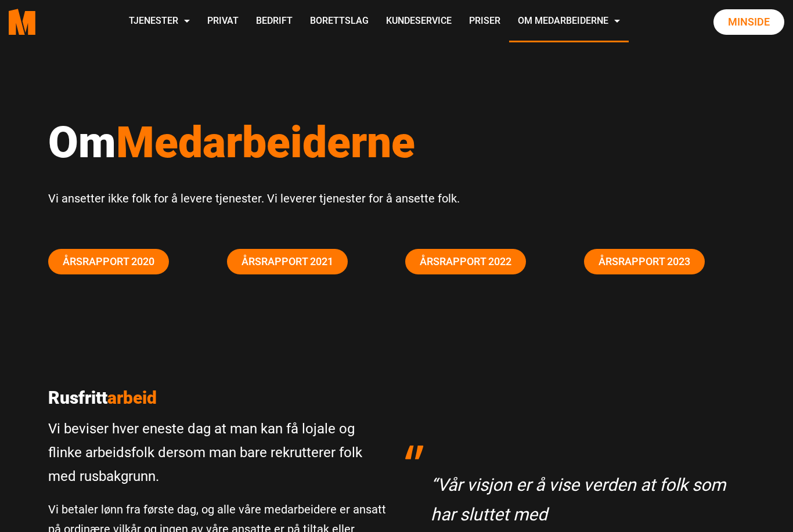 This screenshot has width=793, height=532. Describe the element at coordinates (132, 398) in the screenshot. I see `span: arbeid` at that location.